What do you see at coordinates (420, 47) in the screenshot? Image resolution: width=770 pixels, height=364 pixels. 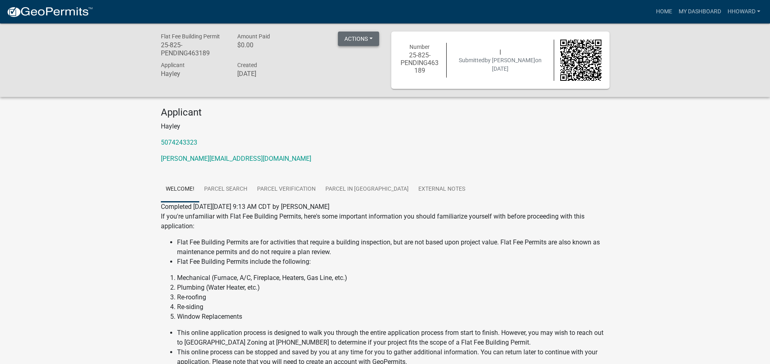 I see `span: Number` at bounding box center [420, 47].